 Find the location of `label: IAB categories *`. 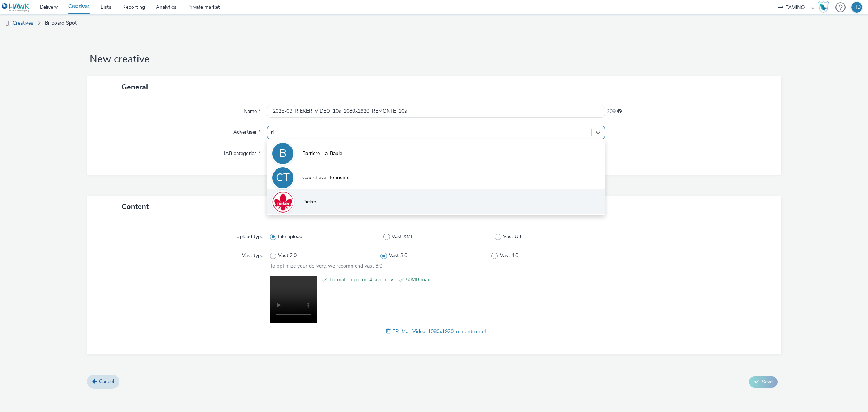

label: IAB categories * is located at coordinates (242, 152).